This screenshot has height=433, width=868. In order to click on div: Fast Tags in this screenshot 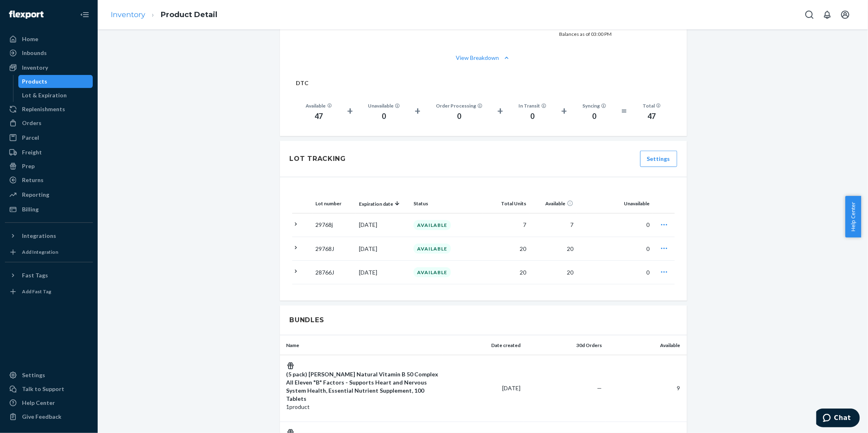, I will do `click(35, 275)`.